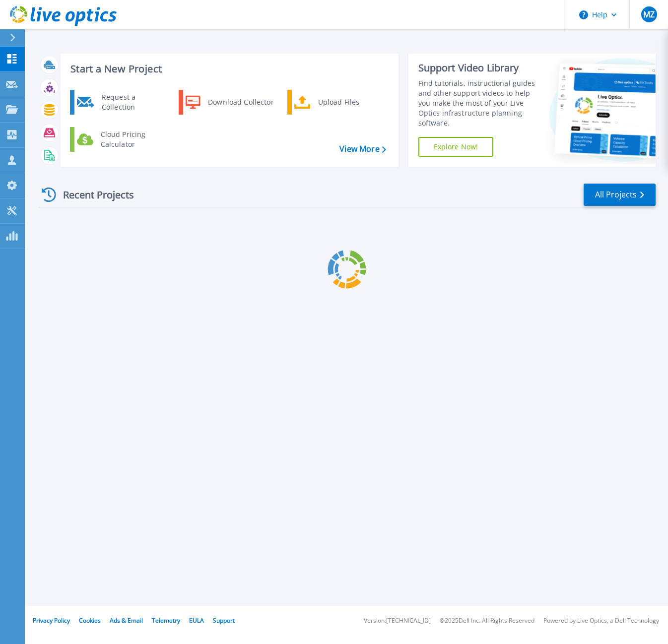 The image size is (668, 644). Describe the element at coordinates (229, 102) in the screenshot. I see `a: Download Collector` at that location.